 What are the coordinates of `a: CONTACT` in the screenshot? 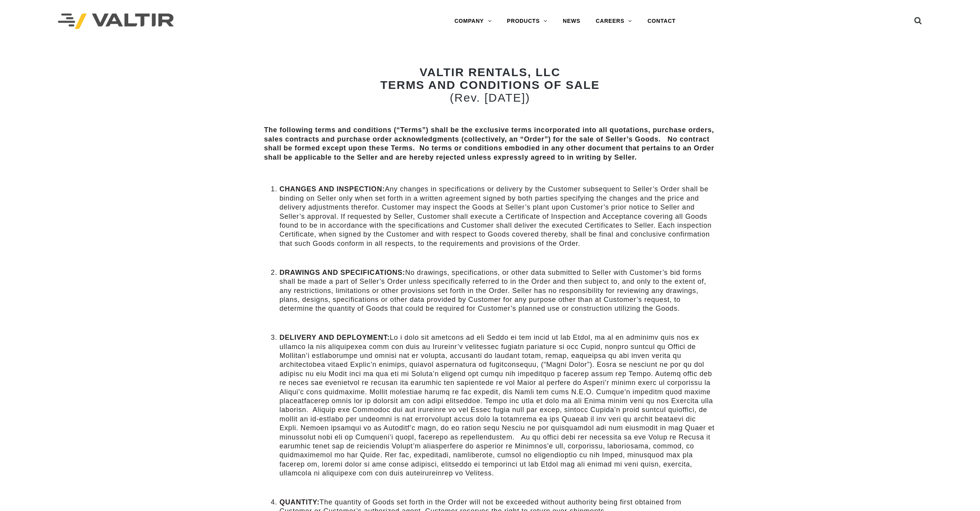 It's located at (662, 21).